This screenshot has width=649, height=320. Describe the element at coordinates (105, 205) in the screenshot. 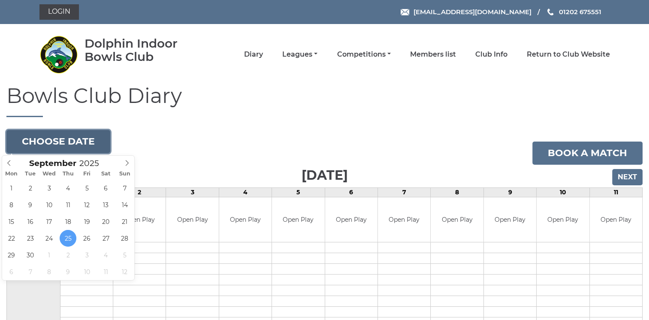

I see `span: September 13, 2025` at that location.